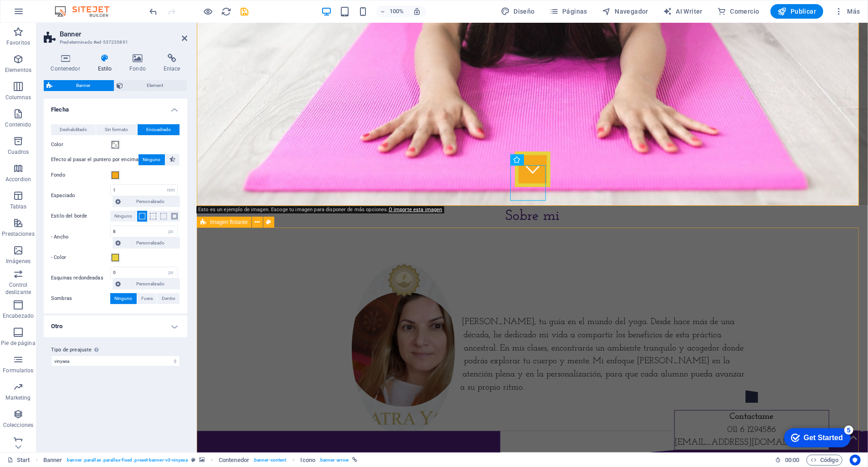 The width and height of the screenshot is (868, 467). Describe the element at coordinates (824, 461) in the screenshot. I see `span: Código` at that location.